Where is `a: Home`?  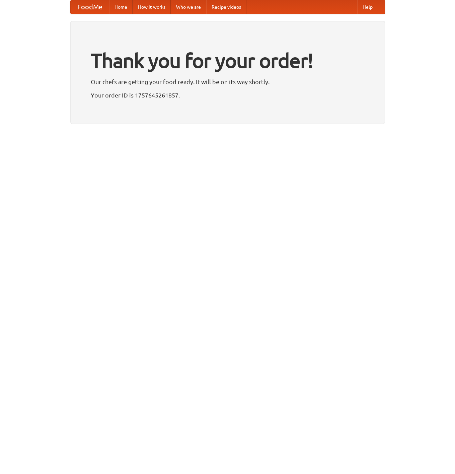
a: Home is located at coordinates (121, 7).